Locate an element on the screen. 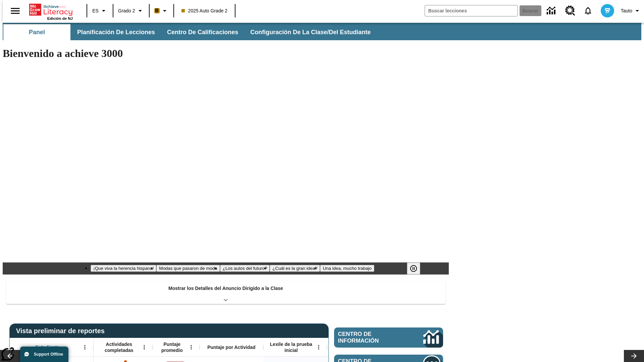  div: Mostrar los Detalles del Anuncio Dirigido a la Clase is located at coordinates (225, 292).